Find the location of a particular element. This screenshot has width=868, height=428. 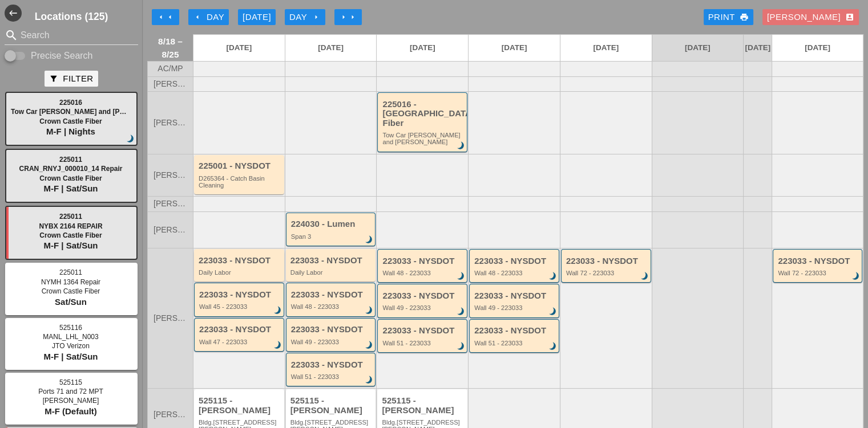

span: M-F | Nights is located at coordinates (71, 131).